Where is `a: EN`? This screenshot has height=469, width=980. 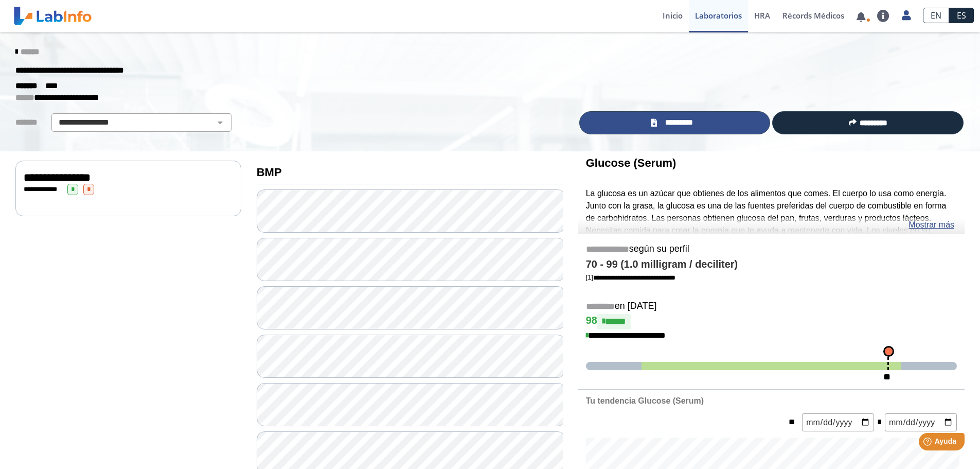 a: EN is located at coordinates (936, 15).